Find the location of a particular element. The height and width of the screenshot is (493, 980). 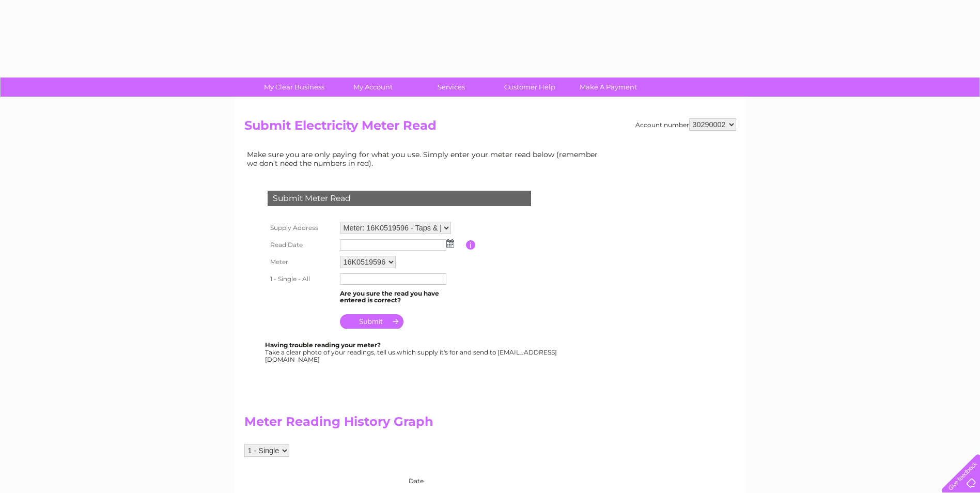

a: Customer Help is located at coordinates (529, 87).